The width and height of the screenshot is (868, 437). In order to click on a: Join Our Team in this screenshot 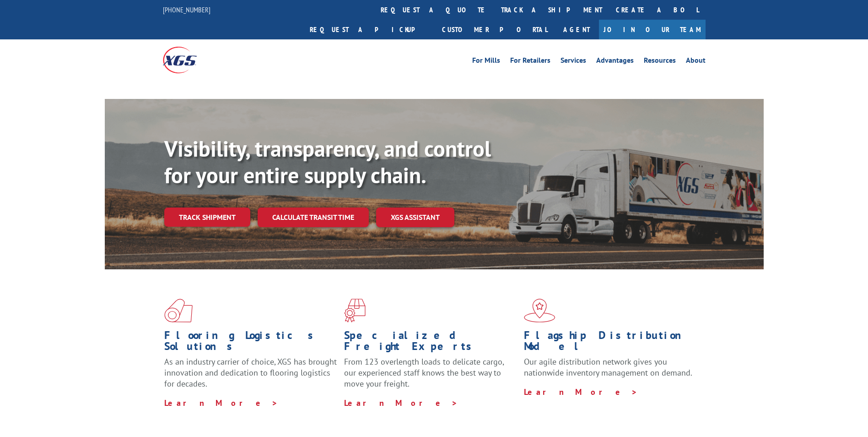, I will do `click(652, 30)`.